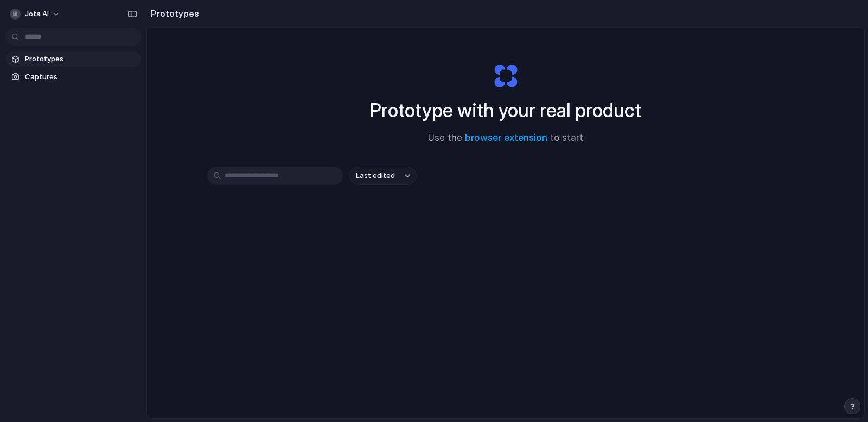 The width and height of the screenshot is (868, 422). What do you see at coordinates (172, 13) in the screenshot?
I see `h2: Prototypes` at bounding box center [172, 13].